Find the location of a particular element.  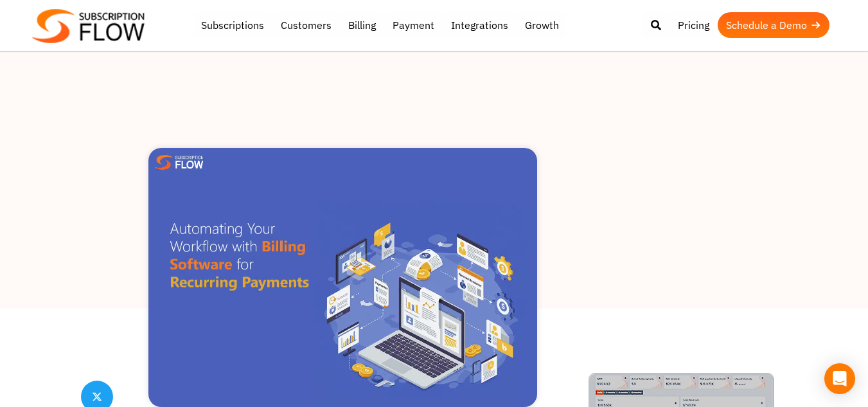

a: Billing is located at coordinates (362, 25).